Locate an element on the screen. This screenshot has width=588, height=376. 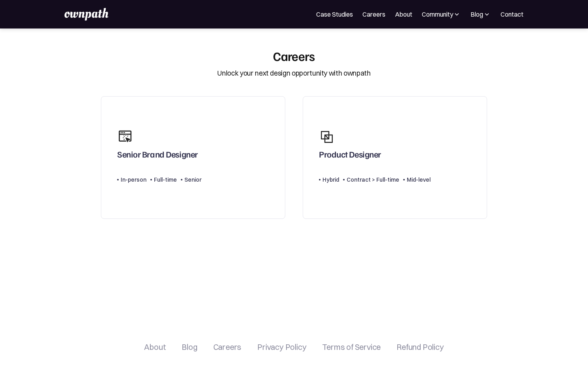
div: About is located at coordinates (155, 347).